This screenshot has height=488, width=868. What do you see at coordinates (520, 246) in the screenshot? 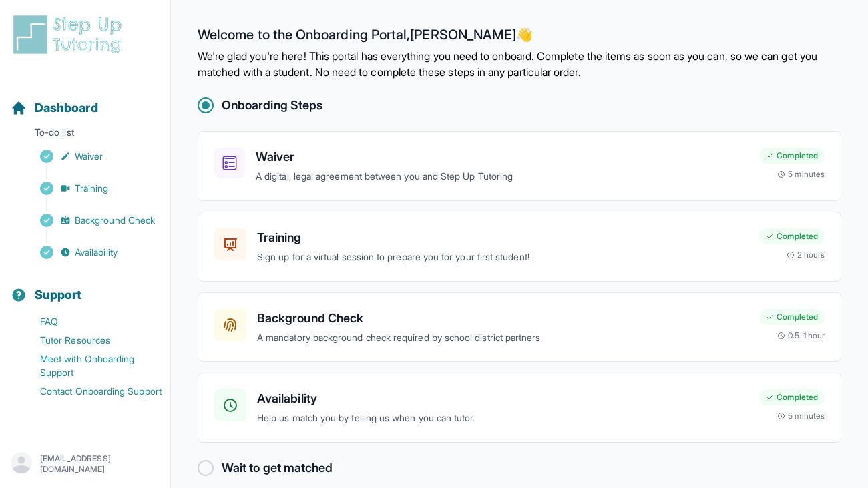
I see `a: TrainingSign up for a virtual session to prepare you for your first student!Completed2 hours` at bounding box center [520, 246].